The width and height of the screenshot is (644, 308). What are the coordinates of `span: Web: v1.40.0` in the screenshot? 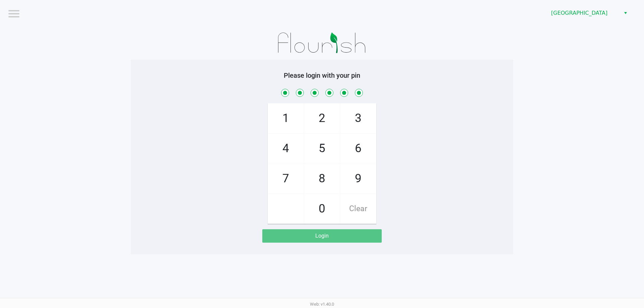 It's located at (322, 304).